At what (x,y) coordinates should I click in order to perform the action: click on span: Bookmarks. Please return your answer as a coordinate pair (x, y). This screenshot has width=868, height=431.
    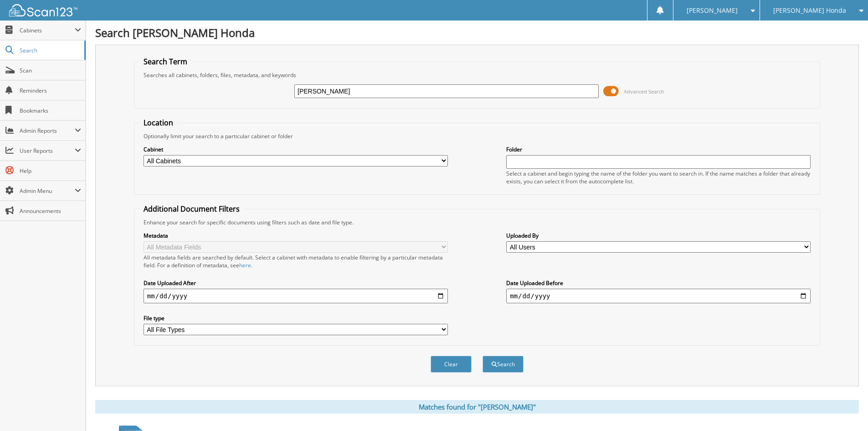
    Looking at the image, I should click on (50, 111).